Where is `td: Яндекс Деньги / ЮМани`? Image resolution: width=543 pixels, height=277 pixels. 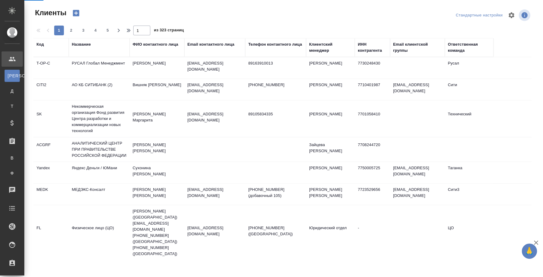
td: Яндекс Деньги / ЮМани is located at coordinates (99, 172).